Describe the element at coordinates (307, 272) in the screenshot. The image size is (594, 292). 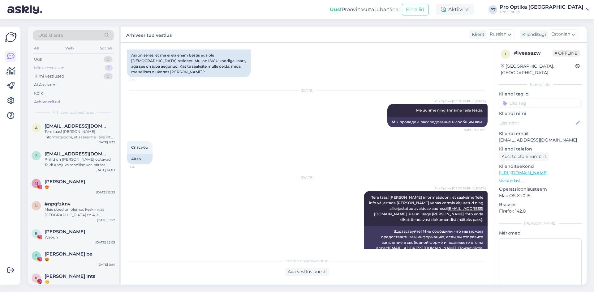
I see `div: Ava vestlus uuesti` at that location.